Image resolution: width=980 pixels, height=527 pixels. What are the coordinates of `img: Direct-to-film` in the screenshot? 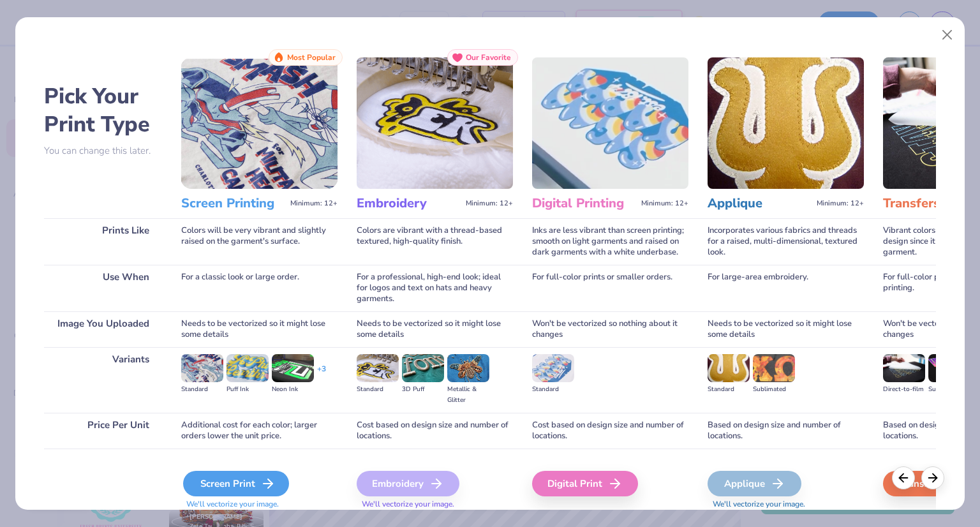 It's located at (904, 368).